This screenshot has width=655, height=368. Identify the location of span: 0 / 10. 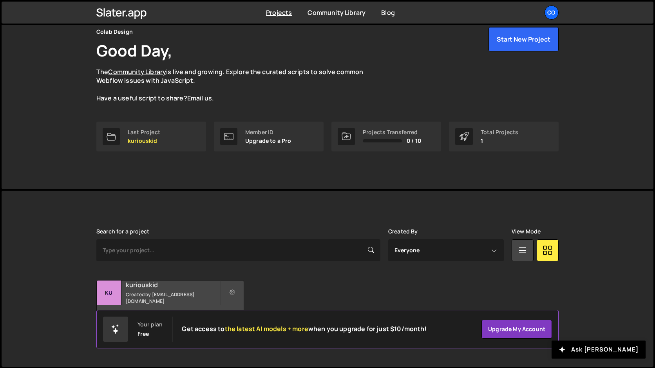
(414, 141).